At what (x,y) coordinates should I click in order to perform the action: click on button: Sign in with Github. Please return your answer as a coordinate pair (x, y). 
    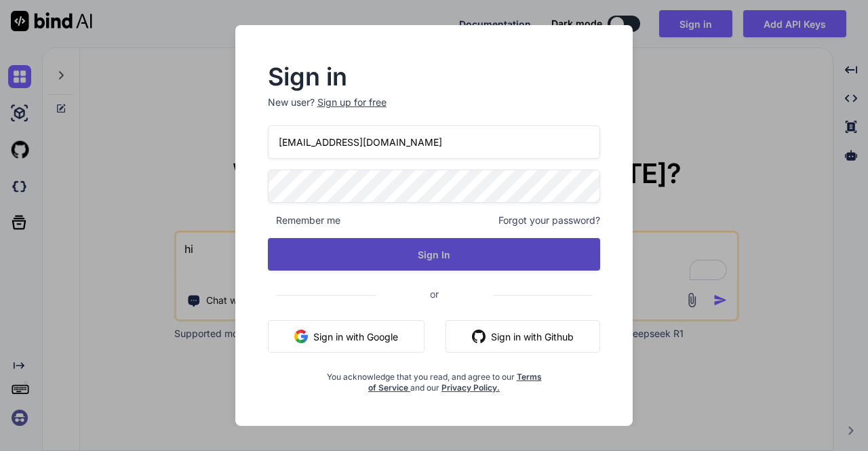
    Looking at the image, I should click on (523, 336).